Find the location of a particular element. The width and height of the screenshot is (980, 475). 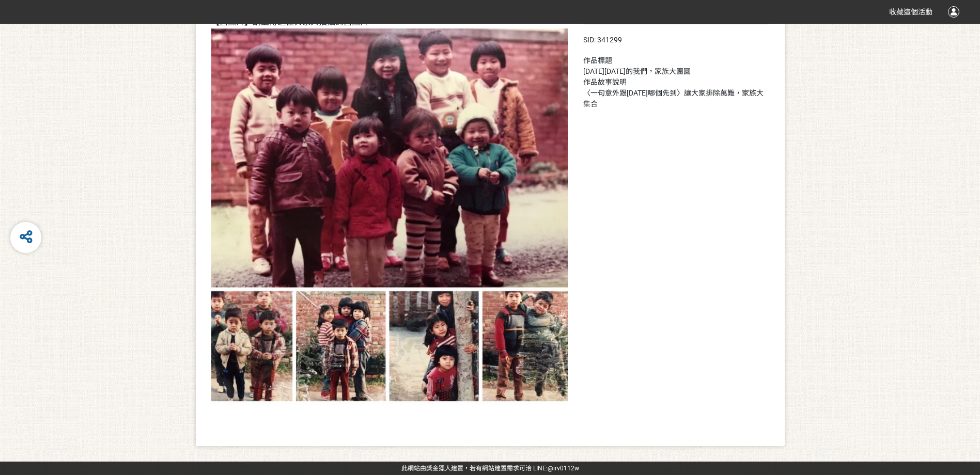

span: 收藏這個活動 is located at coordinates (911, 12).